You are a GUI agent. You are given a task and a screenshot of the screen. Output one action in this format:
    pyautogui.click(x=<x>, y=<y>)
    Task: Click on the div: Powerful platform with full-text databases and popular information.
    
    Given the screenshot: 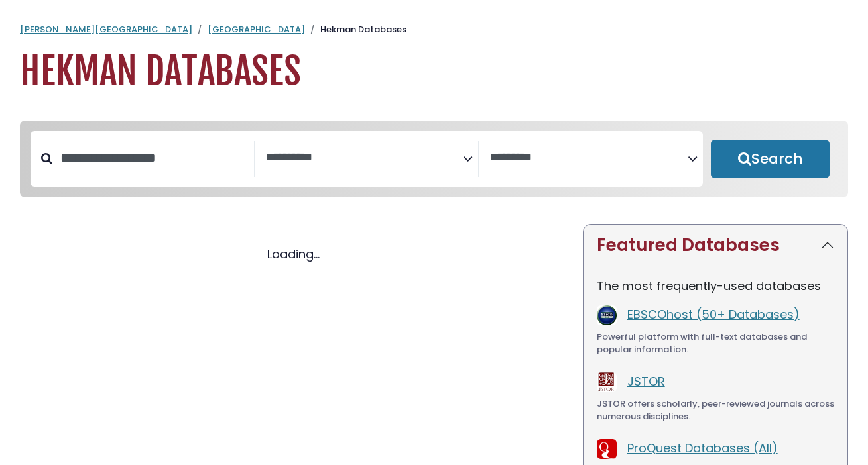 What is the action you would take?
    pyautogui.click(x=715, y=343)
    